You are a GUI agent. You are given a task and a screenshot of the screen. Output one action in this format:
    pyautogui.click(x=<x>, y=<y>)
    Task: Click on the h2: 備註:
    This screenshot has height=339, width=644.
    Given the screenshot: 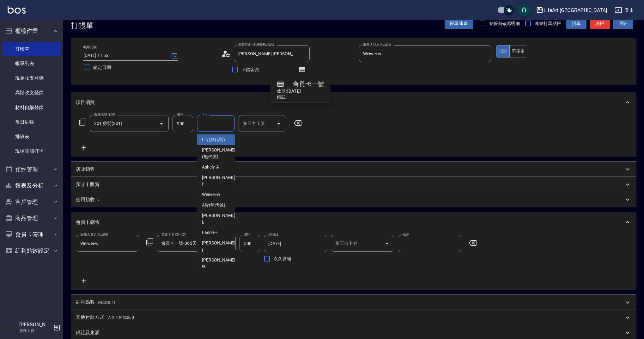 What is the action you would take?
    pyautogui.click(x=301, y=97)
    